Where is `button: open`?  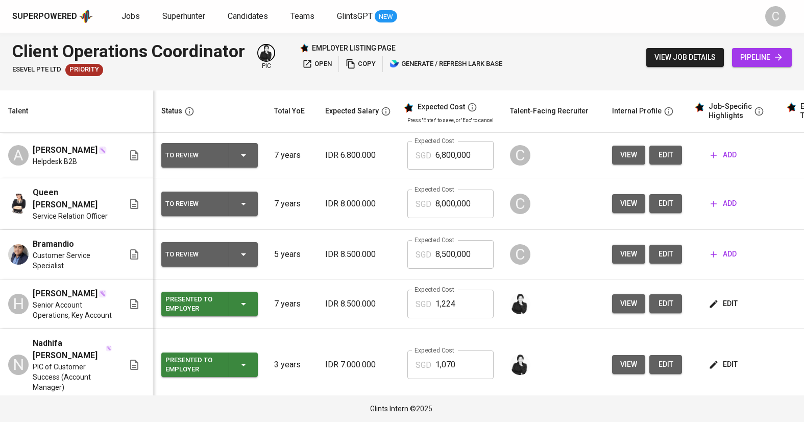
button: open is located at coordinates (317, 64).